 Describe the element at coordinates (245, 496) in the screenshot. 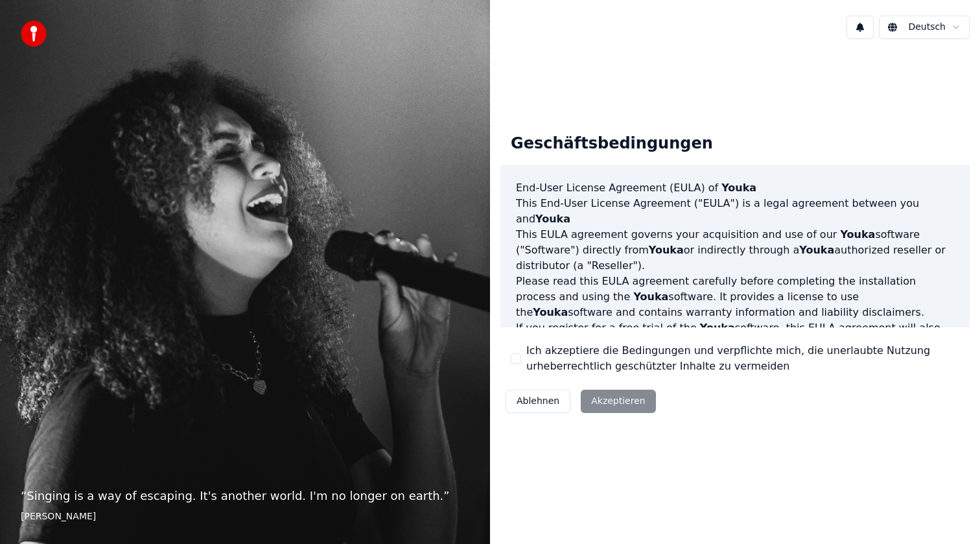

I see `p: “ Singing is a way of escaping. It's another world. I'm no longer on earth. ”` at that location.